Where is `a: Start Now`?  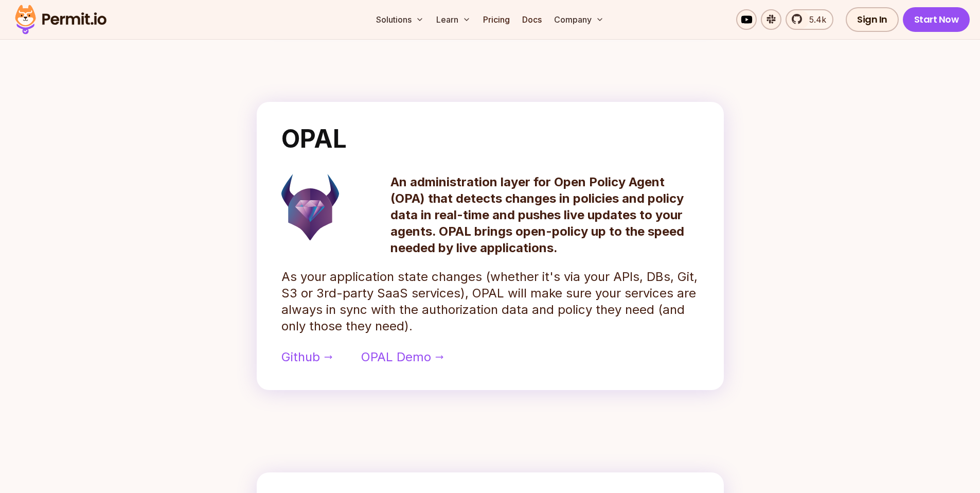
a: Start Now is located at coordinates (937, 20).